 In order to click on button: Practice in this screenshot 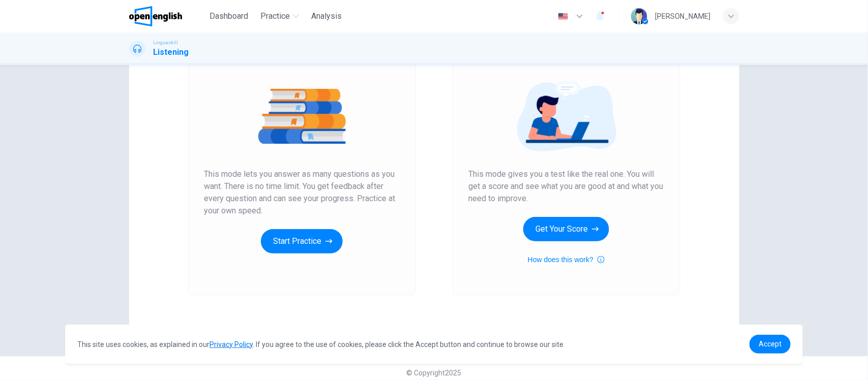, I will do `click(280, 17)`.